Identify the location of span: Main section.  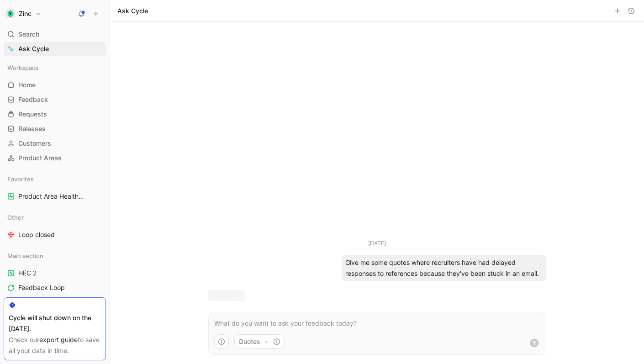
(25, 256).